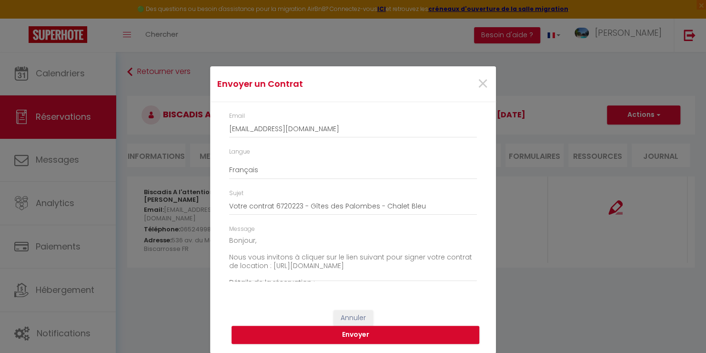 This screenshot has height=353, width=706. Describe the element at coordinates (240, 152) in the screenshot. I see `label: Langue` at that location.